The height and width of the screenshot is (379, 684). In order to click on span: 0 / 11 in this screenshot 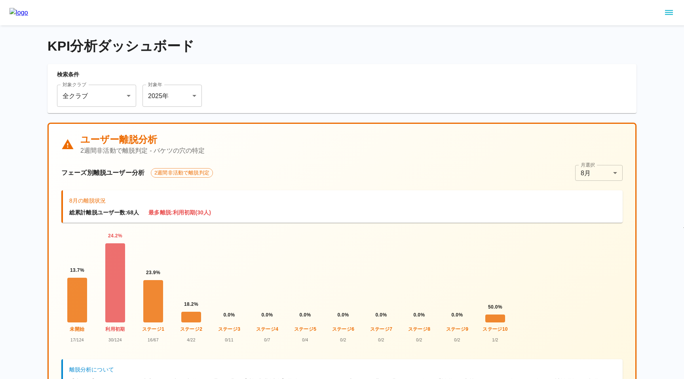, I will do `click(229, 340)`.